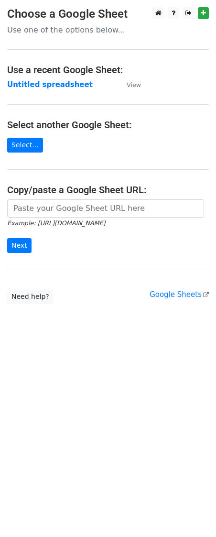 Image resolution: width=216 pixels, height=537 pixels. Describe the element at coordinates (192, 514) in the screenshot. I see `div: Chat Widget` at that location.